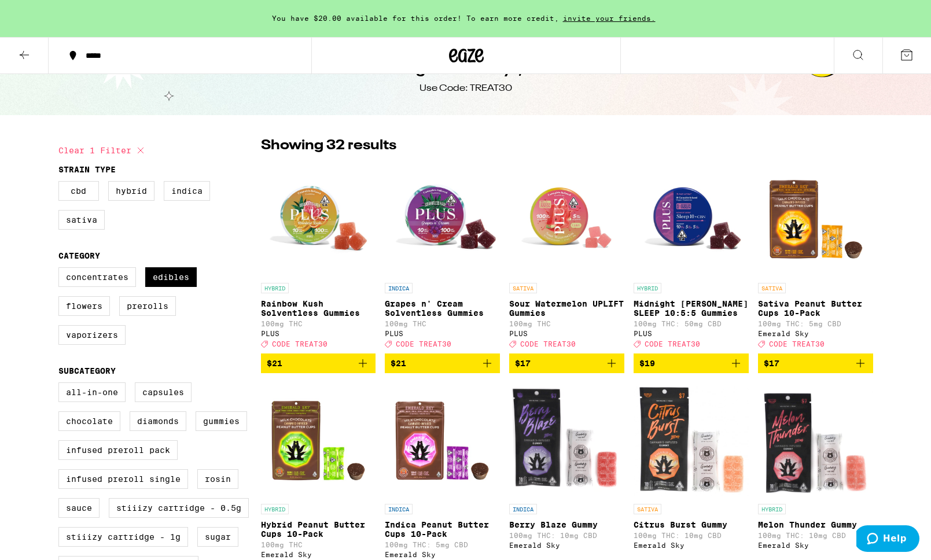  I want to click on label: Sauce, so click(79, 508).